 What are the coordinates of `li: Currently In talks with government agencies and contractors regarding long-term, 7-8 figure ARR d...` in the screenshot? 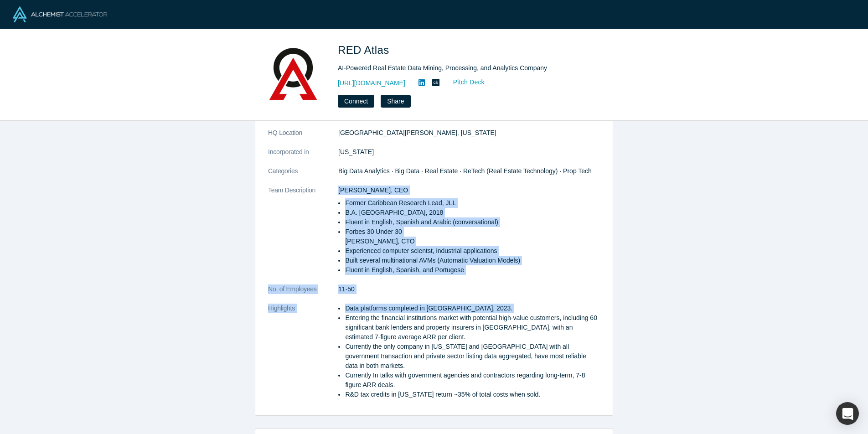 It's located at (472, 380).